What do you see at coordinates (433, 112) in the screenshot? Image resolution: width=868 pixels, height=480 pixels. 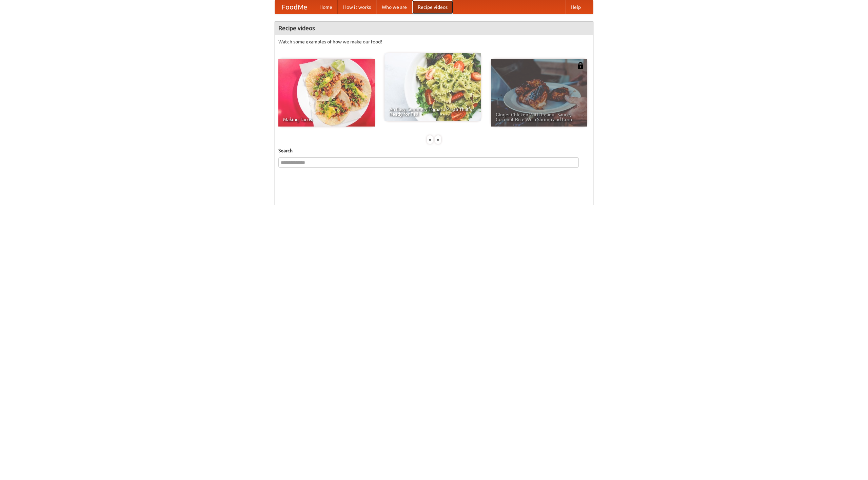 I see `span: An Easy, Summery Tomato Pasta That's Ready for Fall` at bounding box center [433, 112].